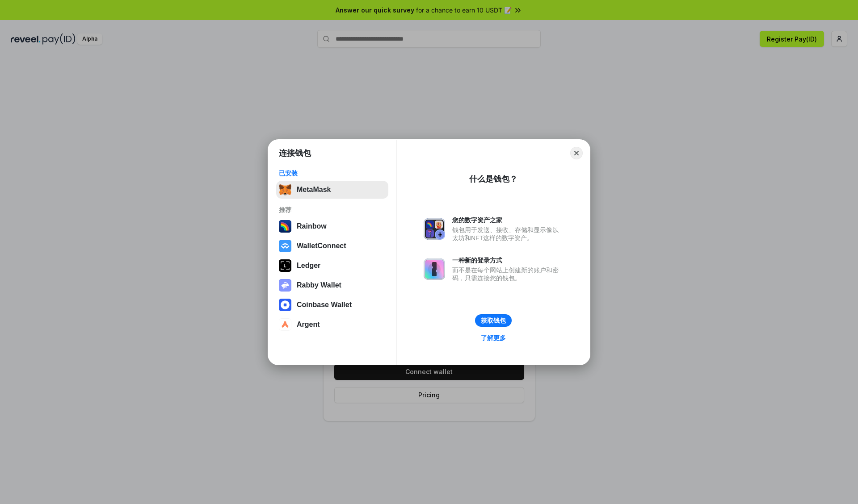 Image resolution: width=858 pixels, height=504 pixels. I want to click on button: Ledger, so click(332, 266).